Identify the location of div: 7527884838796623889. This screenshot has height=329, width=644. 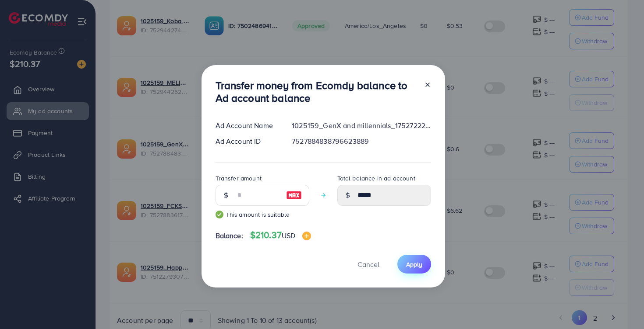
(361, 141).